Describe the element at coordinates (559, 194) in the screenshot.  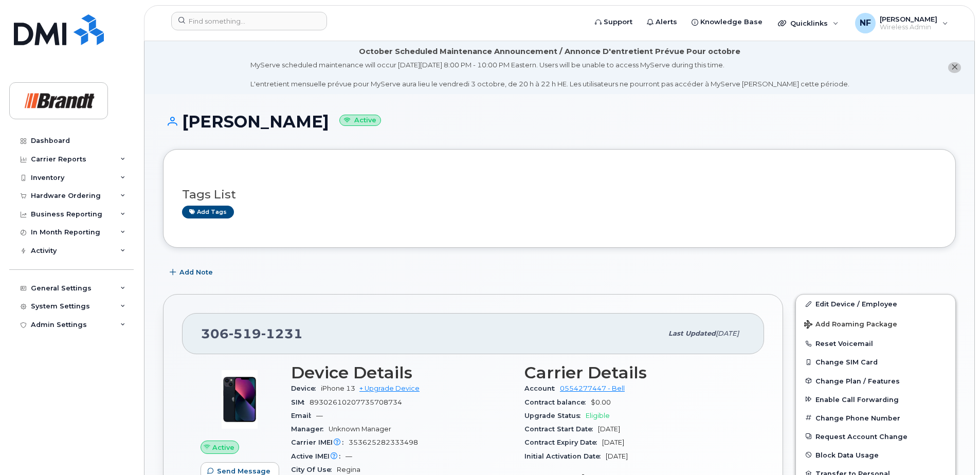
I see `h3: Tags List` at that location.